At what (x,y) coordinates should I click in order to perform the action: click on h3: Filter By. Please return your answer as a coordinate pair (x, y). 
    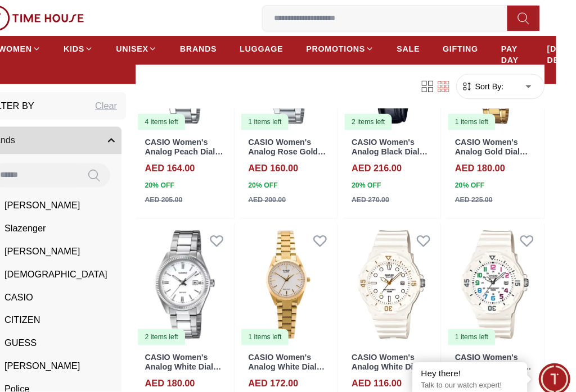
    Looking at the image, I should click on (23, 103).